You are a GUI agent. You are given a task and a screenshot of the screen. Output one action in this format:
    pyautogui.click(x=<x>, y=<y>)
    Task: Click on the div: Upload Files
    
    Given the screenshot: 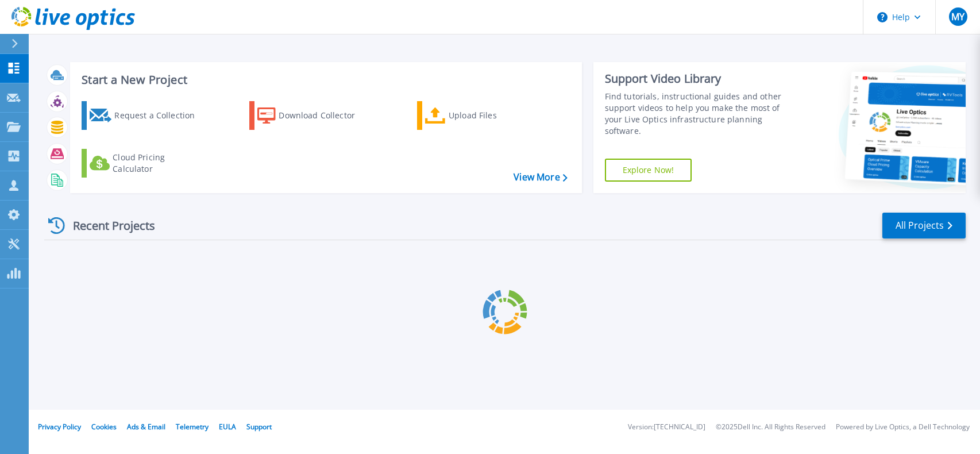 What is the action you would take?
    pyautogui.click(x=495, y=116)
    